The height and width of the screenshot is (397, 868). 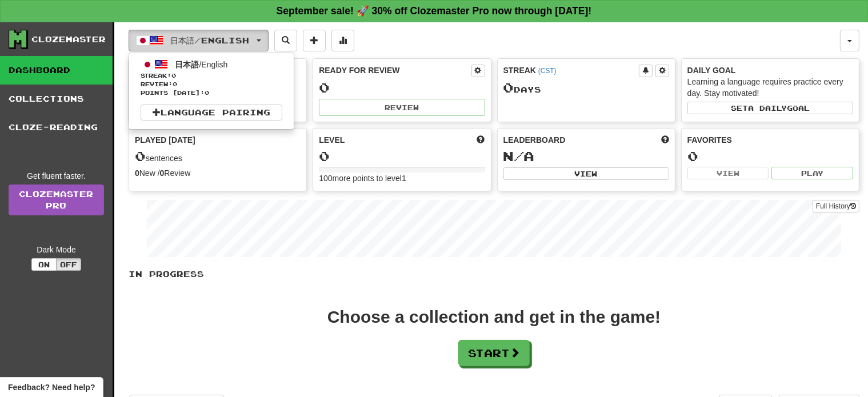 I want to click on button: Start, so click(x=494, y=353).